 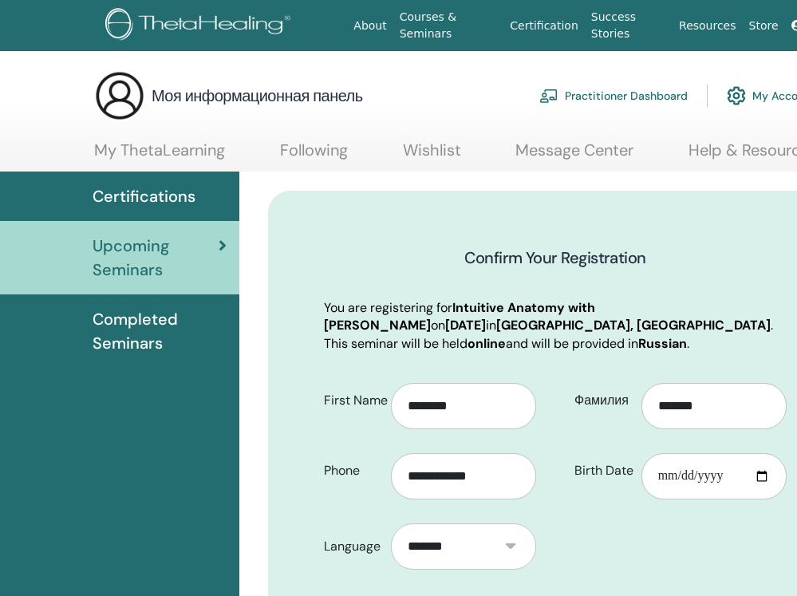 I want to click on span: Completed Seminars, so click(x=159, y=331).